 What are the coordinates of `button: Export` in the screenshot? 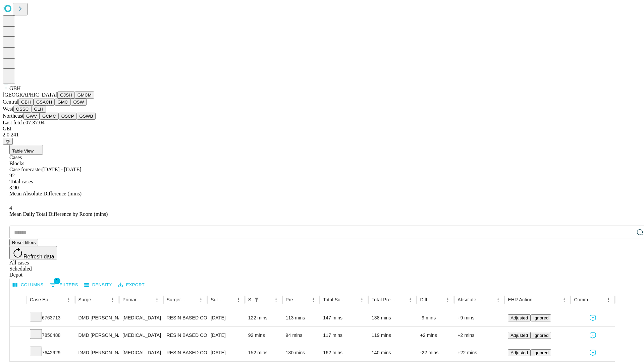 It's located at (131, 285).